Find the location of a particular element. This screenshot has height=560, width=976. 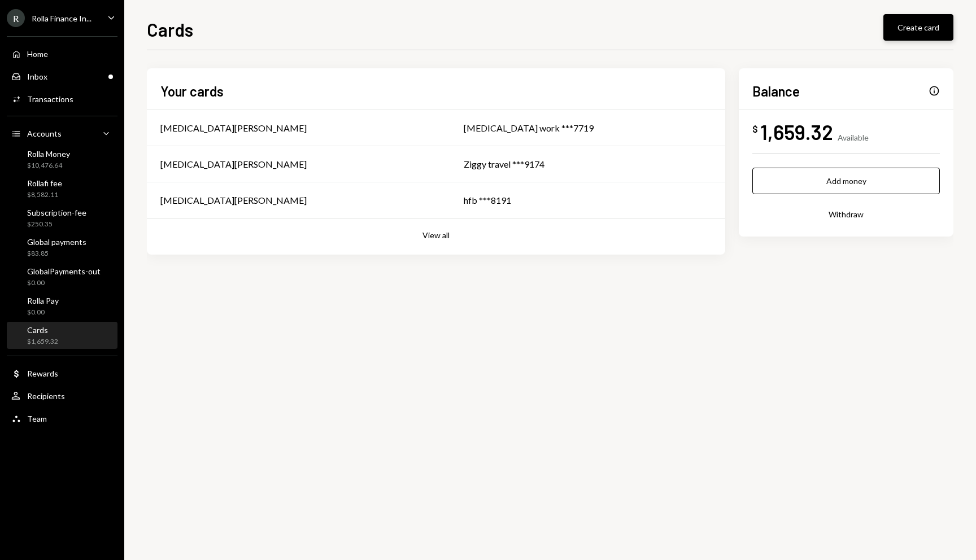

a: Inbox is located at coordinates (62, 76).